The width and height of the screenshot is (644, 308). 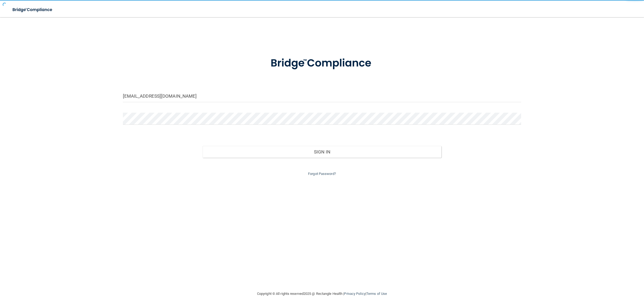 I want to click on a: Terms of Use, so click(x=376, y=294).